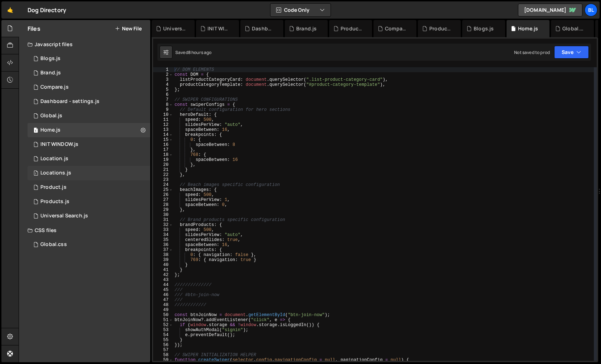  I want to click on div: 11, so click(163, 120).